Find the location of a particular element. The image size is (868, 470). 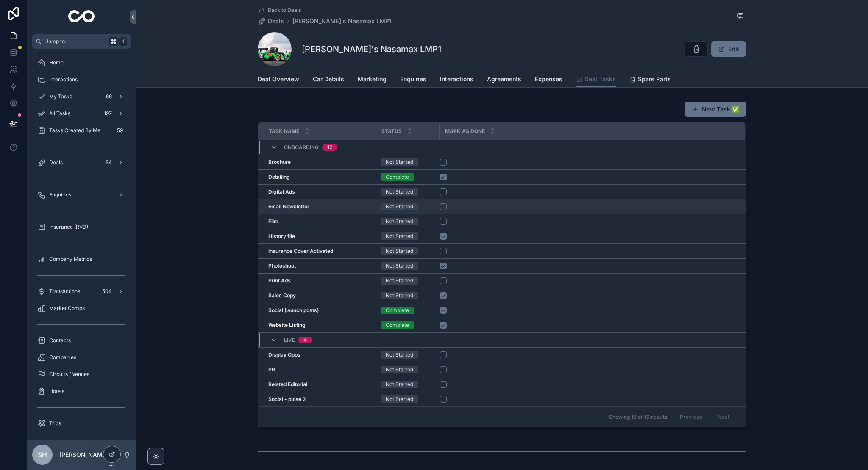

span: Hotels is located at coordinates (57, 391).